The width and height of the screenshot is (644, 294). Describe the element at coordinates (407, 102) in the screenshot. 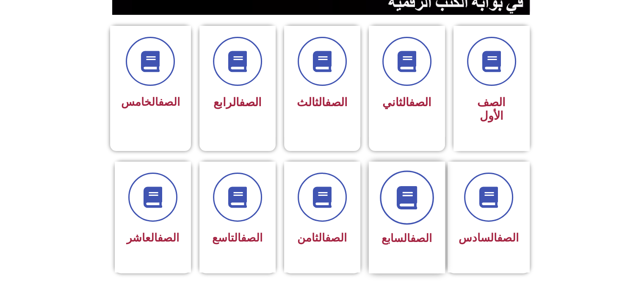

I see `span: الثاني` at that location.